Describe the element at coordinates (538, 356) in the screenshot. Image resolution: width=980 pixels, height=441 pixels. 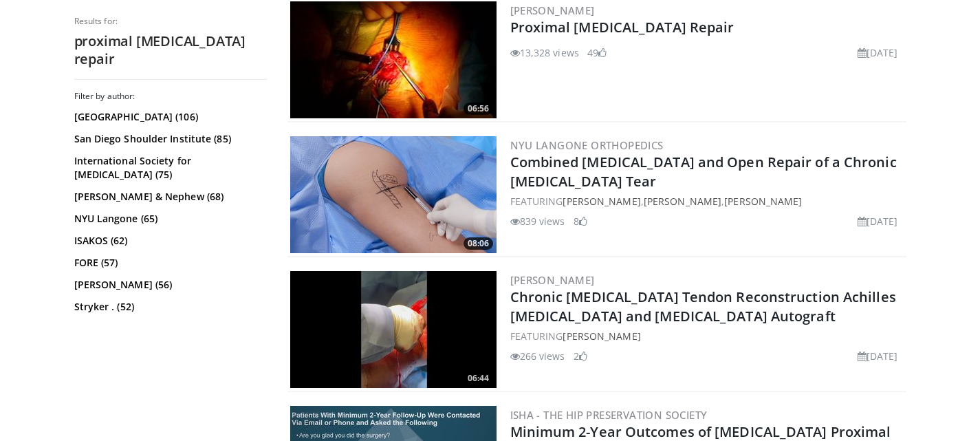
I see `li: 266 views` at that location.